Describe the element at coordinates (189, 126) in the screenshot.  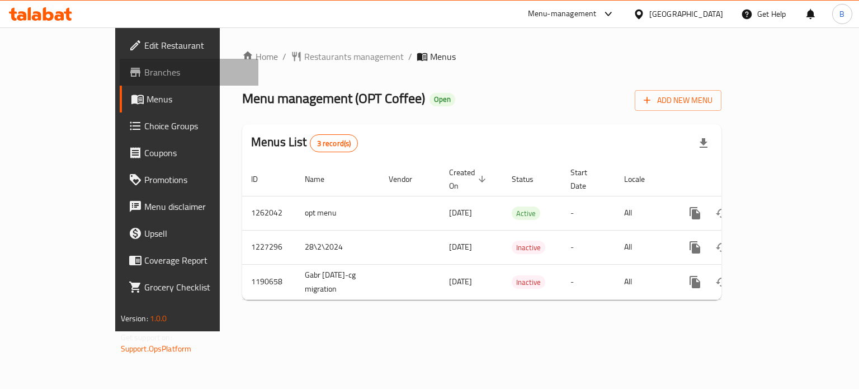
I see `a: Choice Groups` at that location.